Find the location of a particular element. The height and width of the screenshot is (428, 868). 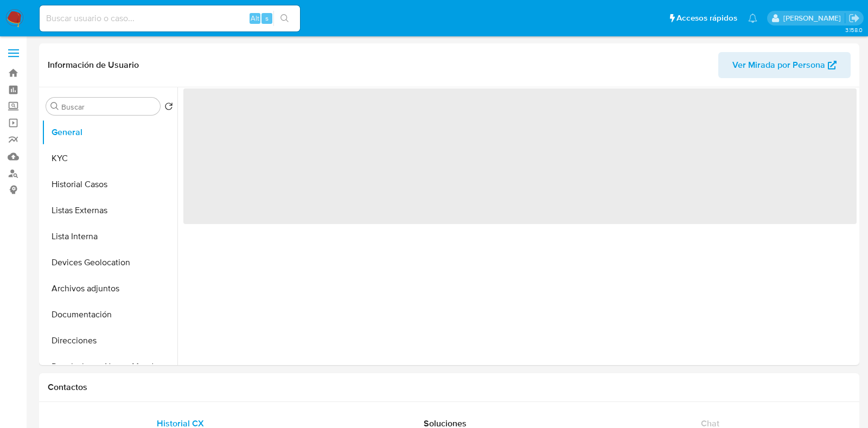

button: Ver Mirada por Persona is located at coordinates (784, 65).